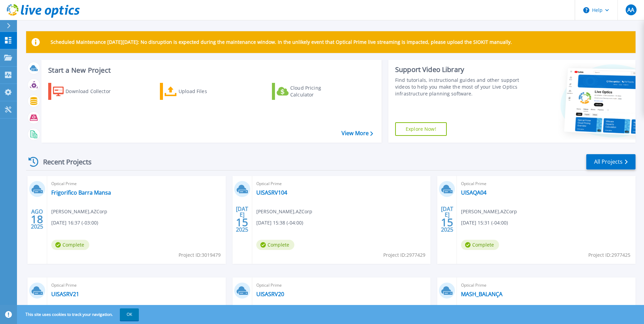  I want to click on a: UISASRV20, so click(270, 294).